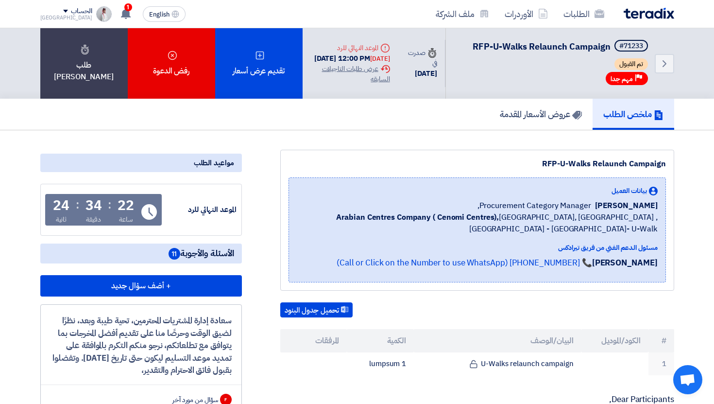  I want to click on th: المرفقات, so click(314, 340).